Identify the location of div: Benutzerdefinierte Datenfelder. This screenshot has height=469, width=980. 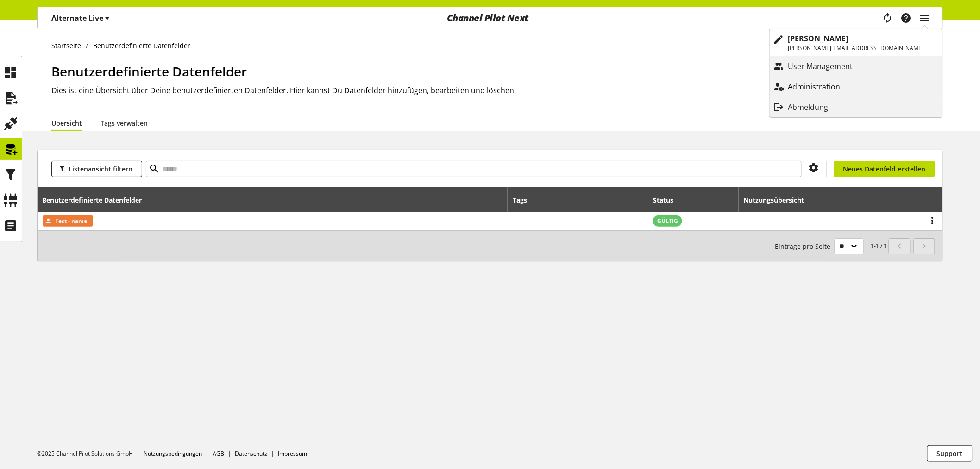
(97, 199).